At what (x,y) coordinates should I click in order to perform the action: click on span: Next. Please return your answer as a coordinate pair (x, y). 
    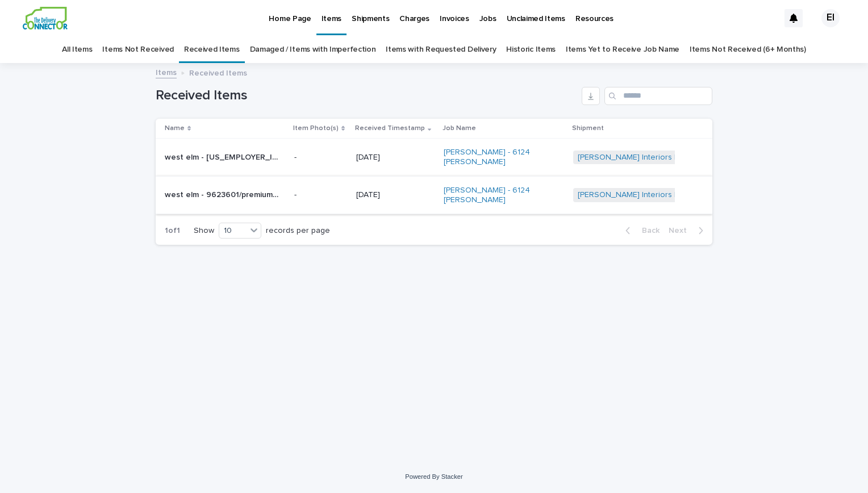
    Looking at the image, I should click on (681, 230).